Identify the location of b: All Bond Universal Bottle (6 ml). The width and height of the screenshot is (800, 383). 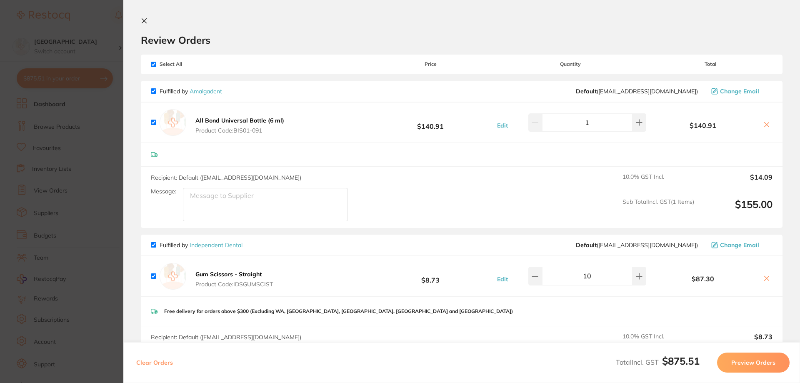
(240, 120).